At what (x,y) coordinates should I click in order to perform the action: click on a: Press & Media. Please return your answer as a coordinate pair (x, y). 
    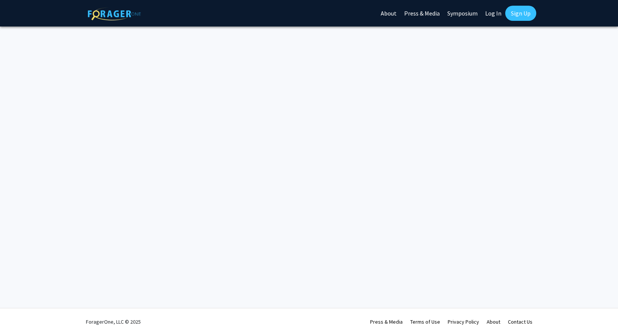
    Looking at the image, I should click on (386, 322).